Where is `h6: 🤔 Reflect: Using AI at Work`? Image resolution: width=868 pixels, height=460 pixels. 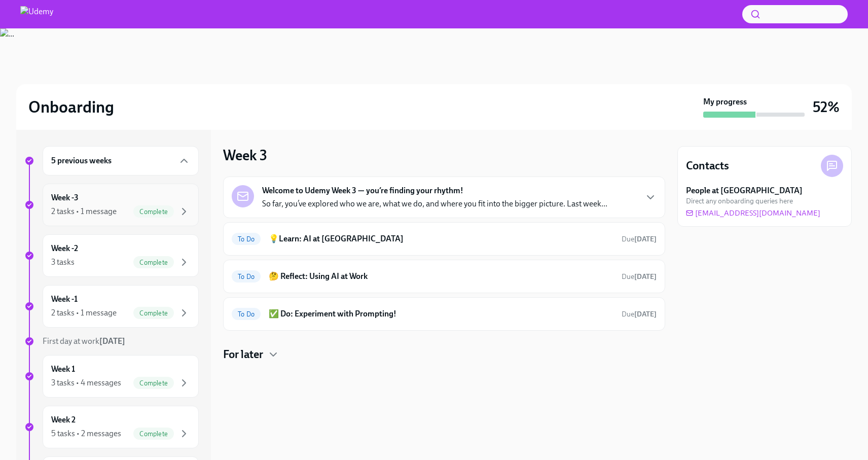
h6: 🤔 Reflect: Using AI at Work is located at coordinates (441, 276).